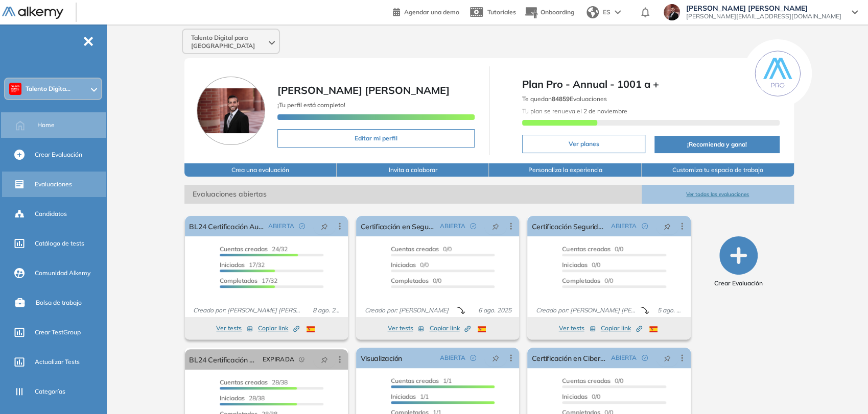 Image resolution: width=868 pixels, height=414 pixels. I want to click on button: Editar mi perfil, so click(376, 138).